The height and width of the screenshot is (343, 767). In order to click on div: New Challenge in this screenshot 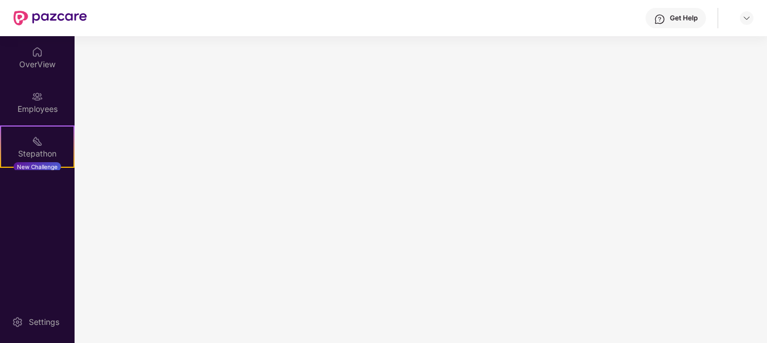, I will do `click(37, 167)`.